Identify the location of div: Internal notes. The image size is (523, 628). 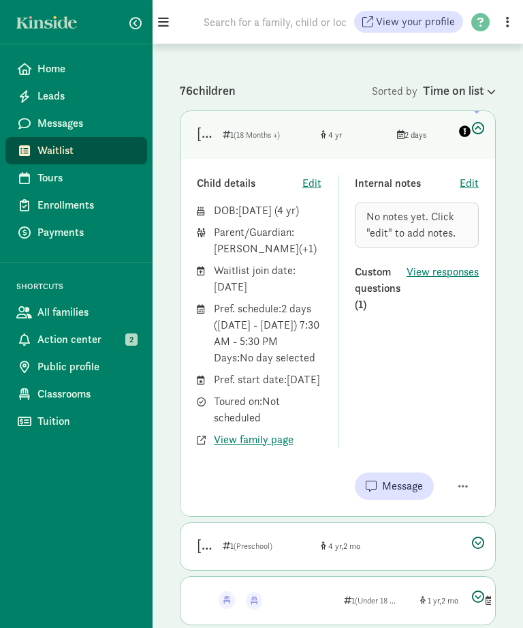
(408, 183).